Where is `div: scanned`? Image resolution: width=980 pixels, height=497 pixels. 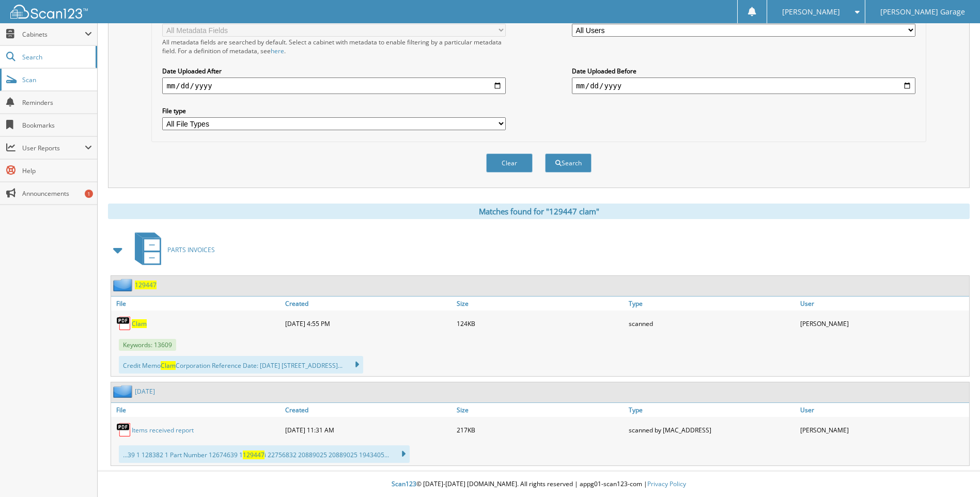
div: scanned is located at coordinates (712, 324).